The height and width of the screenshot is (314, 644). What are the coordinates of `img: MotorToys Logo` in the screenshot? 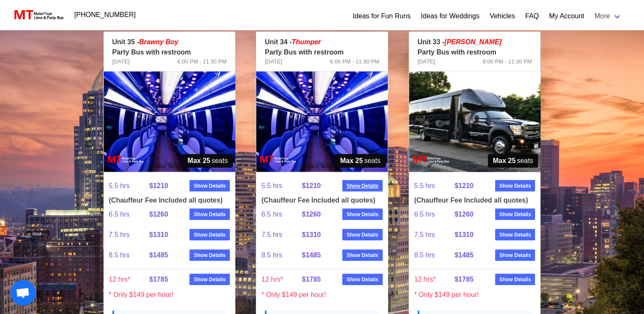 It's located at (38, 15).